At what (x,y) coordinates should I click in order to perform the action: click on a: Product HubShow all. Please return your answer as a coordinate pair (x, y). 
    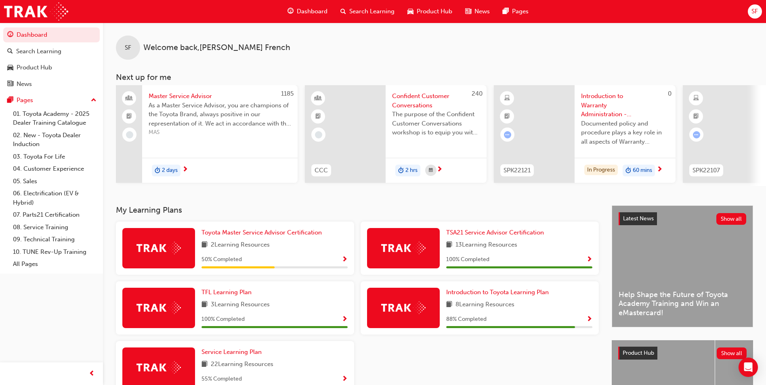
    Looking at the image, I should click on (682, 353).